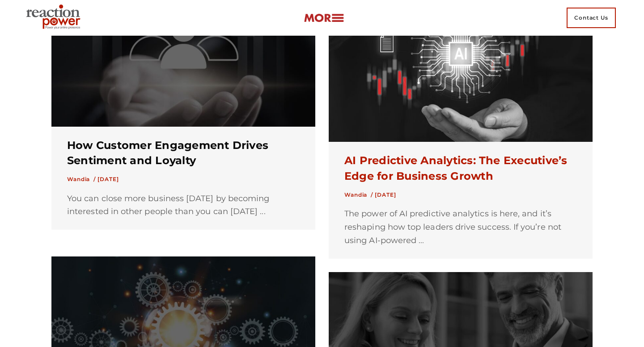  I want to click on img: Executive Branding | Personal Branding Agency, so click(54, 17).